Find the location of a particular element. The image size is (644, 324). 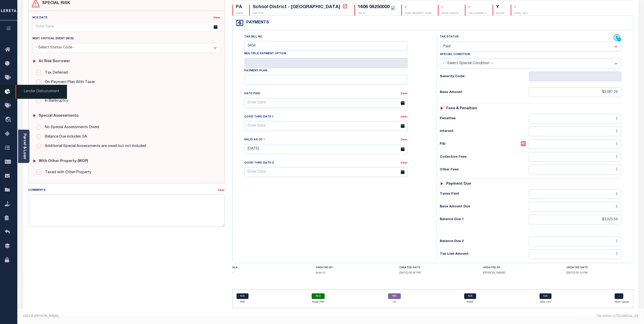

label: Comments is located at coordinates (37, 190).